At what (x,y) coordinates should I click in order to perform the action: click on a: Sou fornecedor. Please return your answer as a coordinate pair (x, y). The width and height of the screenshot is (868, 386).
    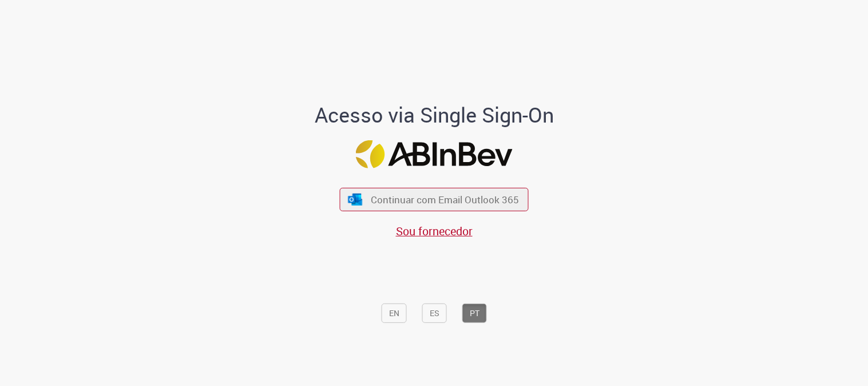
    Looking at the image, I should click on (434, 231).